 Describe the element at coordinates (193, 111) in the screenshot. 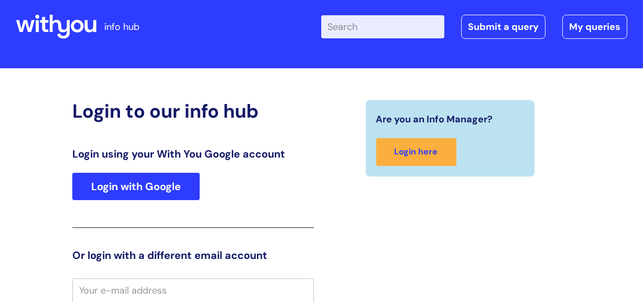

I see `h2: Login to our info hub` at that location.